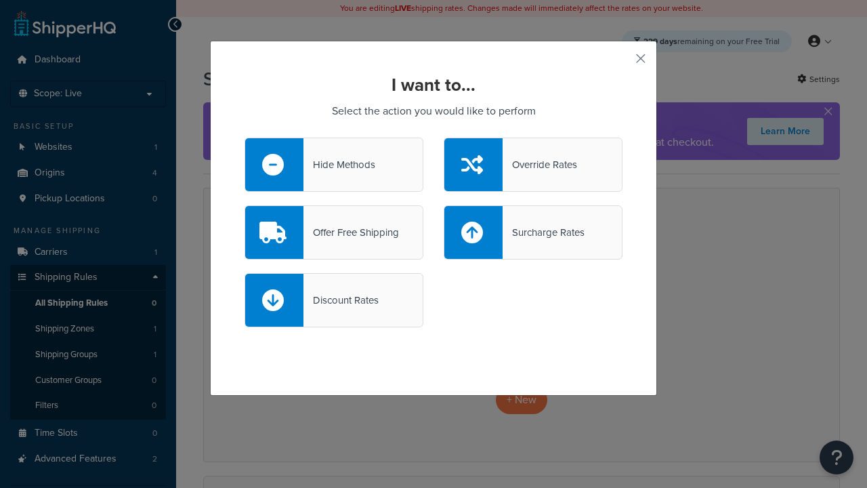 The height and width of the screenshot is (488, 867). I want to click on div: Offer Free Shipping, so click(351, 232).